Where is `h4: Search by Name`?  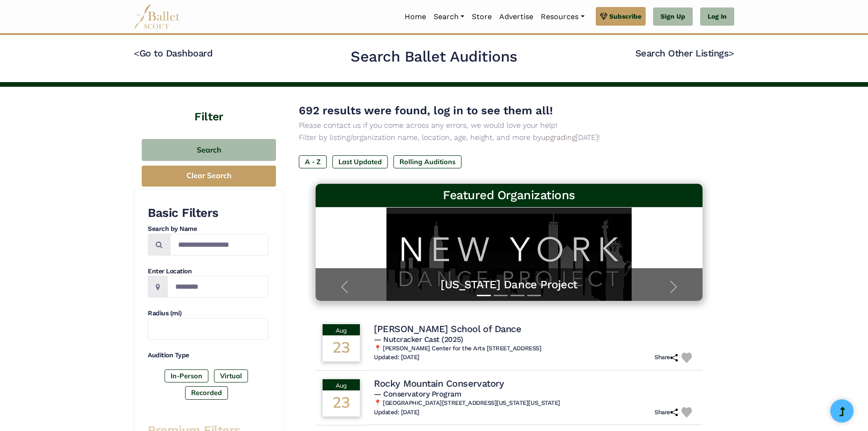
h4: Search by Name is located at coordinates (208, 229).